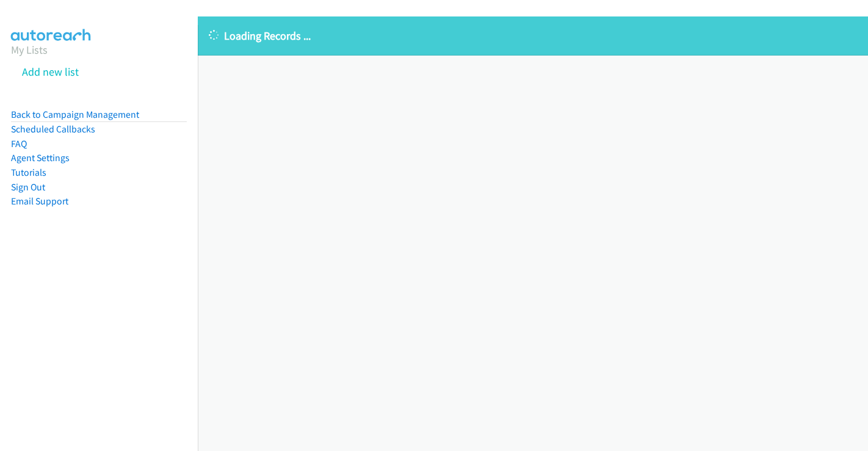 Image resolution: width=868 pixels, height=451 pixels. Describe the element at coordinates (40, 158) in the screenshot. I see `a: Agent Settings` at that location.